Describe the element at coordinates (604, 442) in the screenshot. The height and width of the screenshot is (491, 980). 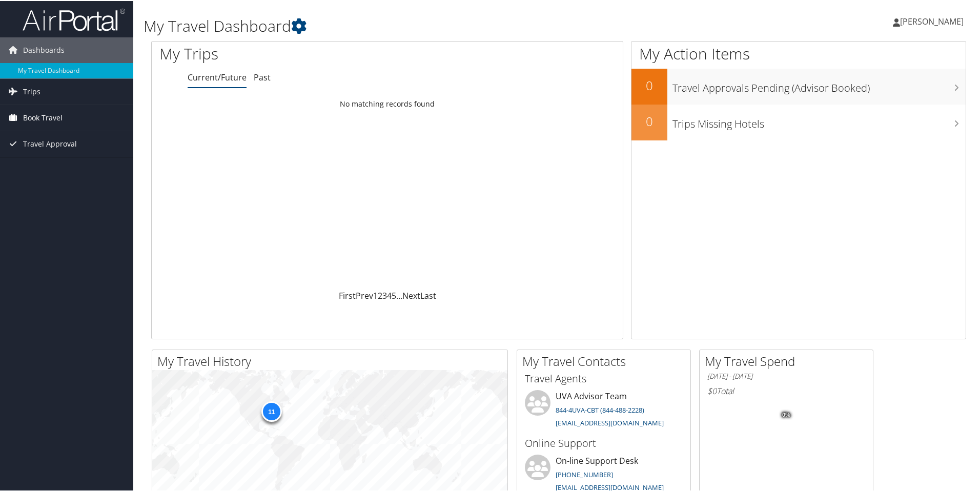
I see `h3: Online Support` at that location.